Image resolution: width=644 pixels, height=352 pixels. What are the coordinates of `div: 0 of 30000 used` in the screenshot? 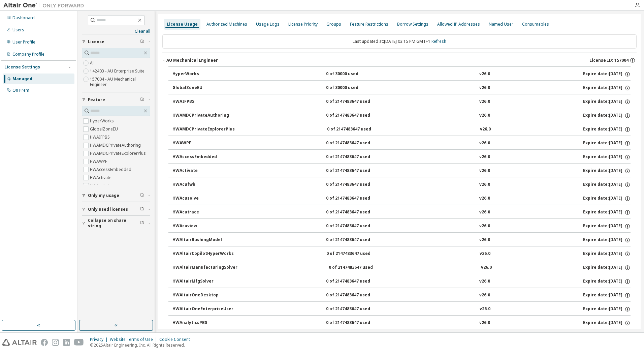 It's located at (357, 74).